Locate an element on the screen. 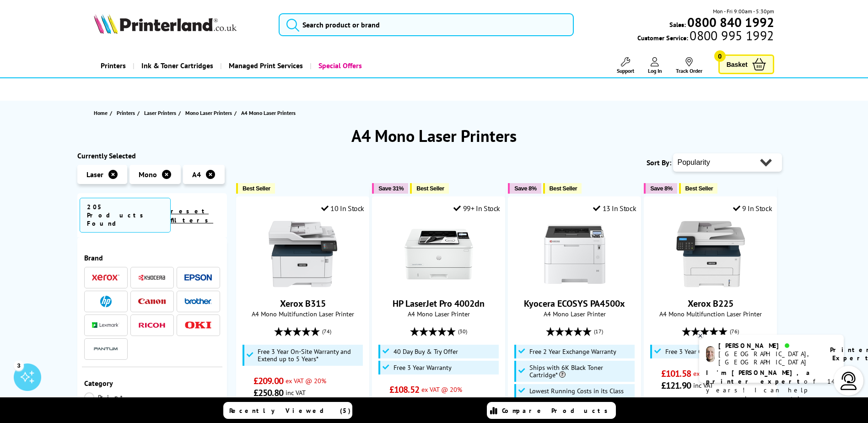 The image size is (868, 423). a: Lexmark is located at coordinates (106, 325).